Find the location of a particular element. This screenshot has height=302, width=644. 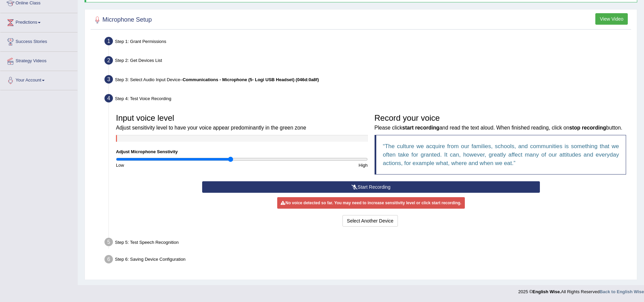

div: Step 3: Select Audio Input Device is located at coordinates (368, 81).